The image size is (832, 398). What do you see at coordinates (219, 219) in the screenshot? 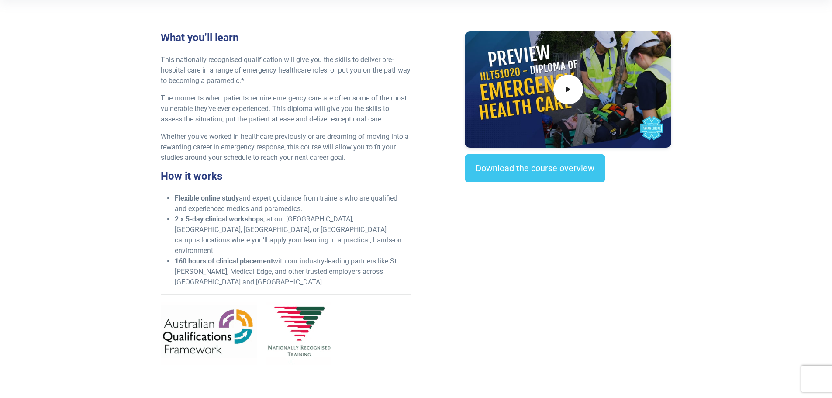
I see `strong: 2 x 5-day clinical workshops` at bounding box center [219, 219].